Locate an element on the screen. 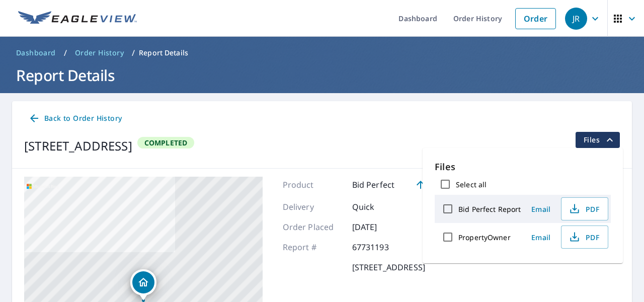  a: Back to Order History is located at coordinates (75, 118).